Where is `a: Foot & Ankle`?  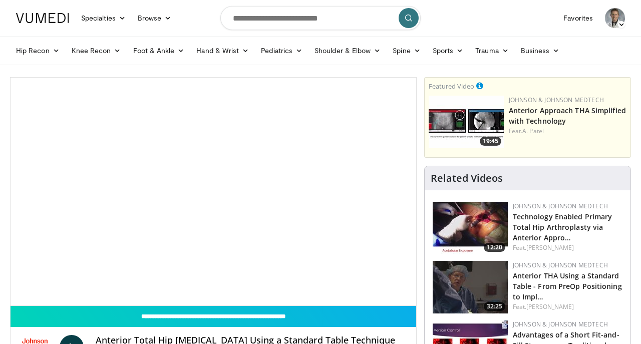 a: Foot & Ankle is located at coordinates (159, 51).